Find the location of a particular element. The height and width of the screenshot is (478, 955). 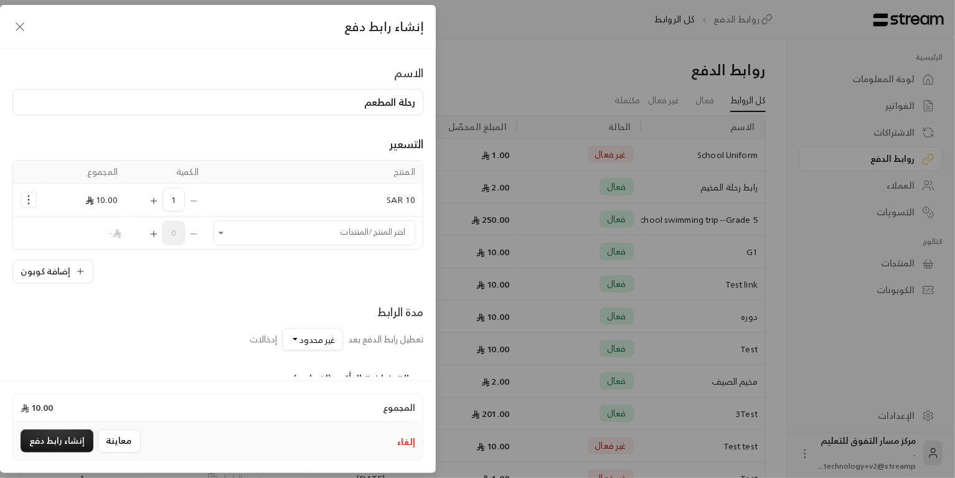

span: إنشاء رابط دفع is located at coordinates (384, 26).